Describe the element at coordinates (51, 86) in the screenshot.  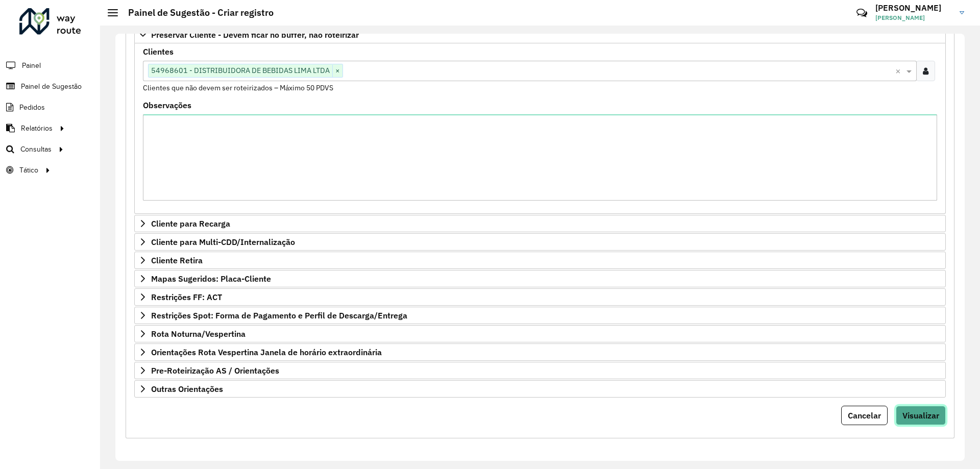
I see `span: Painel de Sugestão` at that location.